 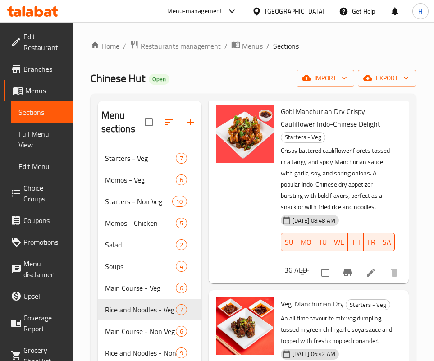 I want to click on a: Home, so click(x=105, y=46).